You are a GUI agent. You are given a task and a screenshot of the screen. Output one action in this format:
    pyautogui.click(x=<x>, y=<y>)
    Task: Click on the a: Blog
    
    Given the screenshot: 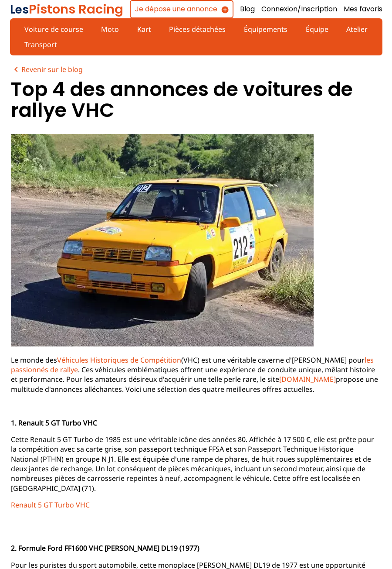 What is the action you would take?
    pyautogui.click(x=247, y=9)
    